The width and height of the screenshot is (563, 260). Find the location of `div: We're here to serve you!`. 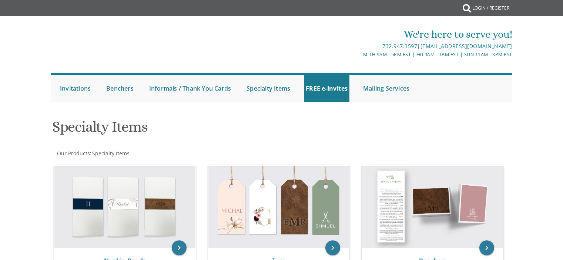

div: We're here to serve you! is located at coordinates (359, 34).